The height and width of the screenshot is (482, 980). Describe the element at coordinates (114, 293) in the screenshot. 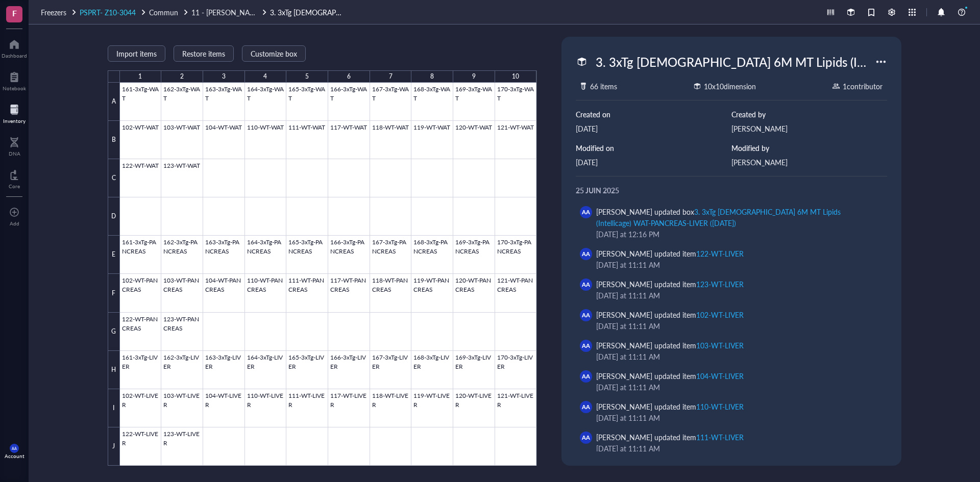

I see `div: F` at that location.